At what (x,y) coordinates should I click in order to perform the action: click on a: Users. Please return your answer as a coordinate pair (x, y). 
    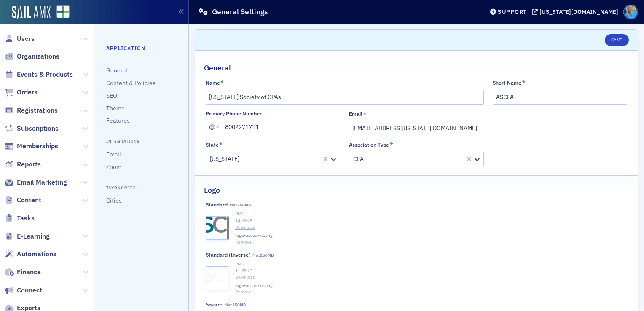
    Looking at the image, I should click on (19, 39).